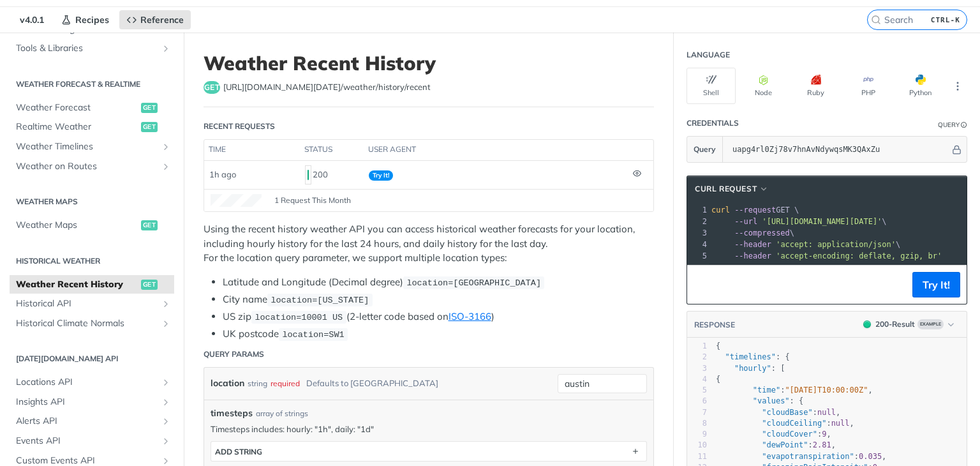 The width and height of the screenshot is (980, 466). What do you see at coordinates (92, 20) in the screenshot?
I see `span: Recipes` at bounding box center [92, 20].